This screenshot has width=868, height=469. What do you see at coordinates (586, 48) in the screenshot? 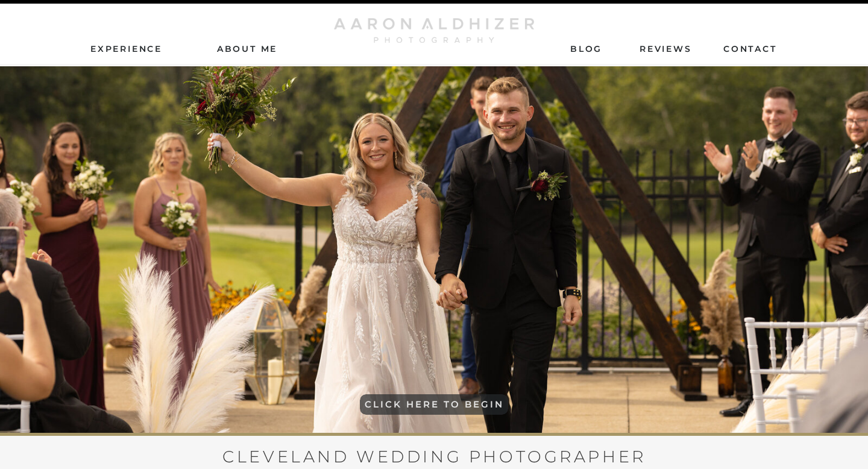
I see `nav: Blog` at bounding box center [586, 48].